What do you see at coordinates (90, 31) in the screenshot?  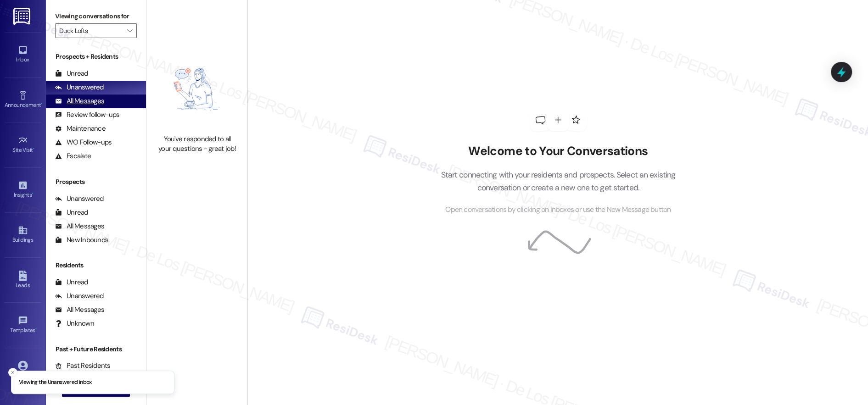 I see `input: All communities` at bounding box center [90, 31].